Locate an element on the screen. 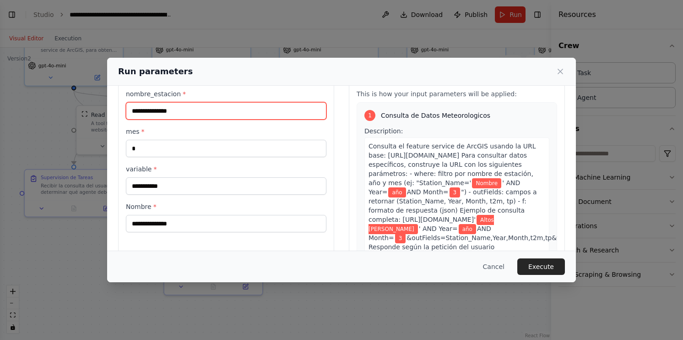 The image size is (683, 340). label: Nombre is located at coordinates (226, 207).